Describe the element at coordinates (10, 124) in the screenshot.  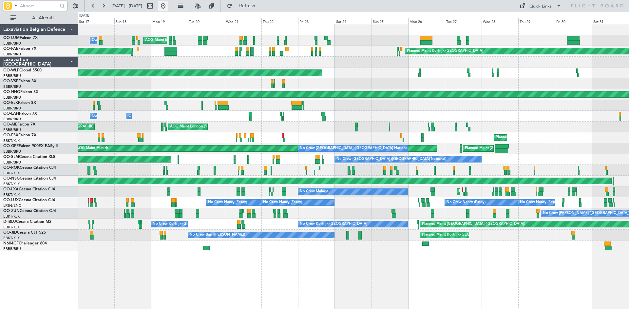
I see `span: OO-AIE` at that location.